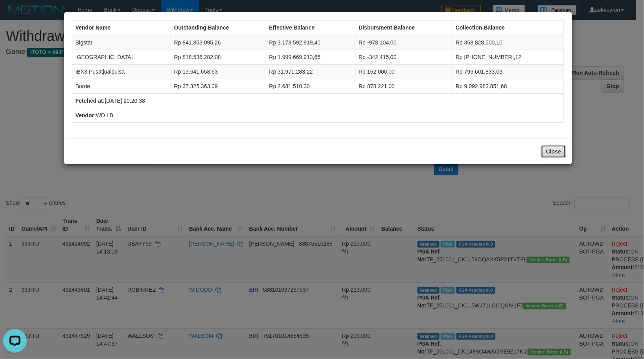  I want to click on th: Disbursment Balance, so click(404, 28).